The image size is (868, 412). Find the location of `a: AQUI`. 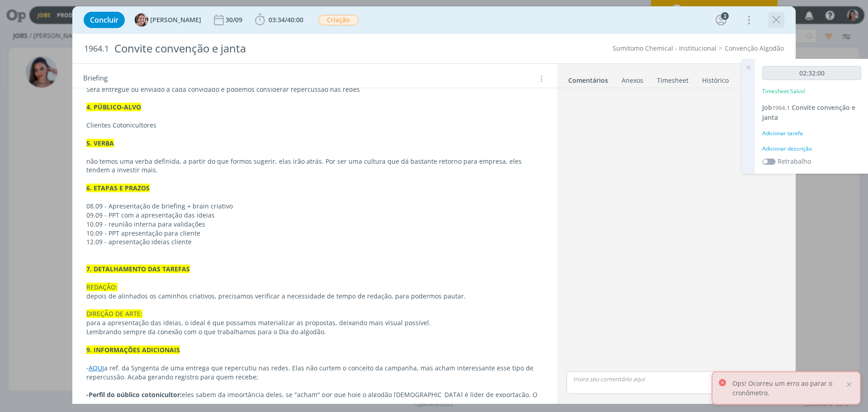

a: AQUI is located at coordinates (96, 368).